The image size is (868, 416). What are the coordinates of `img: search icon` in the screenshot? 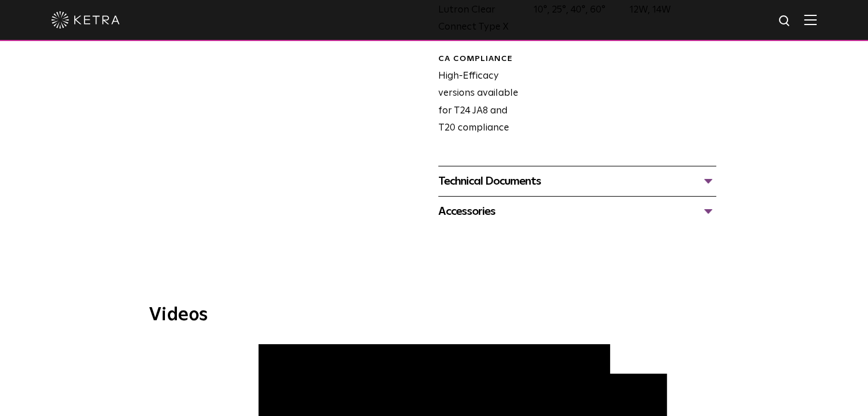 It's located at (785, 21).